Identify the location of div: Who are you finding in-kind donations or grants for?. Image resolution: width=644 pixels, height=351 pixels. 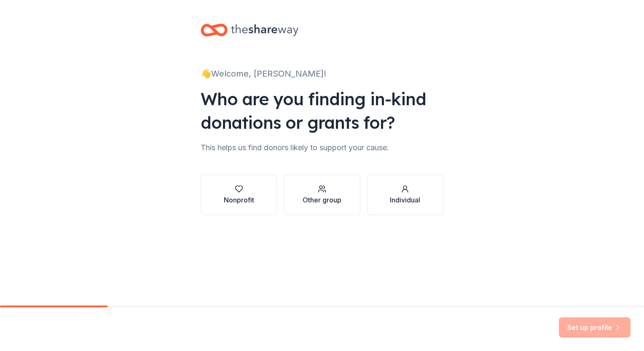
(322, 111).